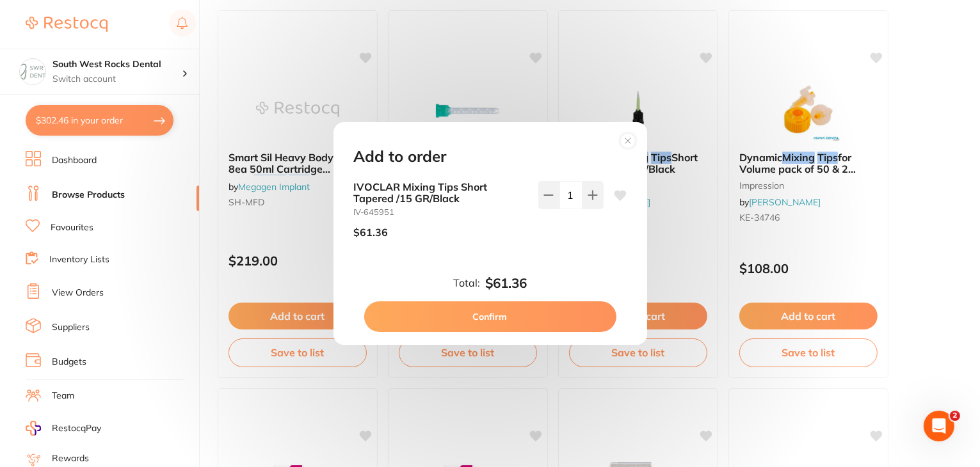 This screenshot has width=980, height=467. I want to click on span: 2, so click(955, 415).